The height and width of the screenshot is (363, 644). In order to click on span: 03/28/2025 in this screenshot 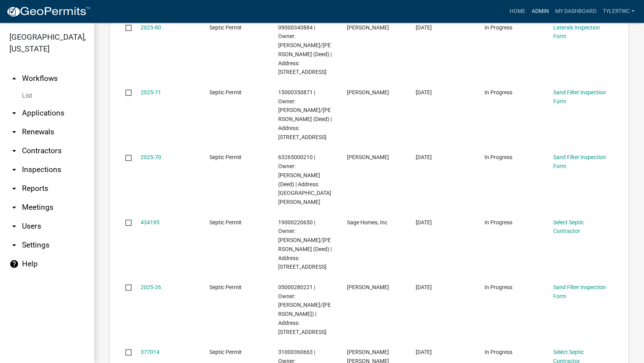, I will do `click(424, 287)`.